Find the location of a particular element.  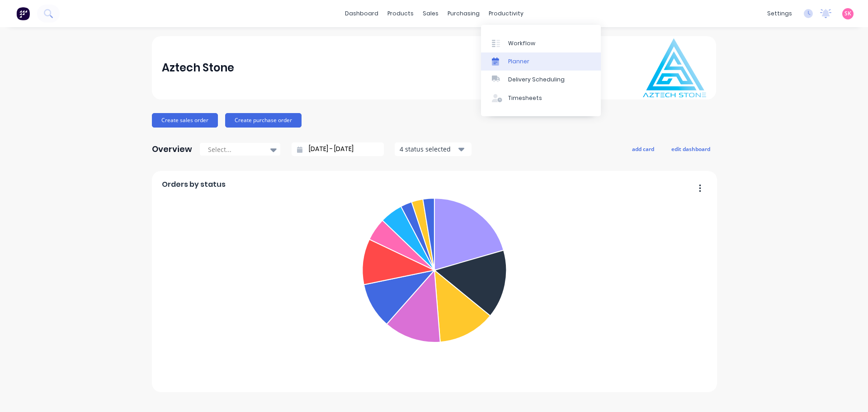

button: 4 status selected is located at coordinates (433, 149).